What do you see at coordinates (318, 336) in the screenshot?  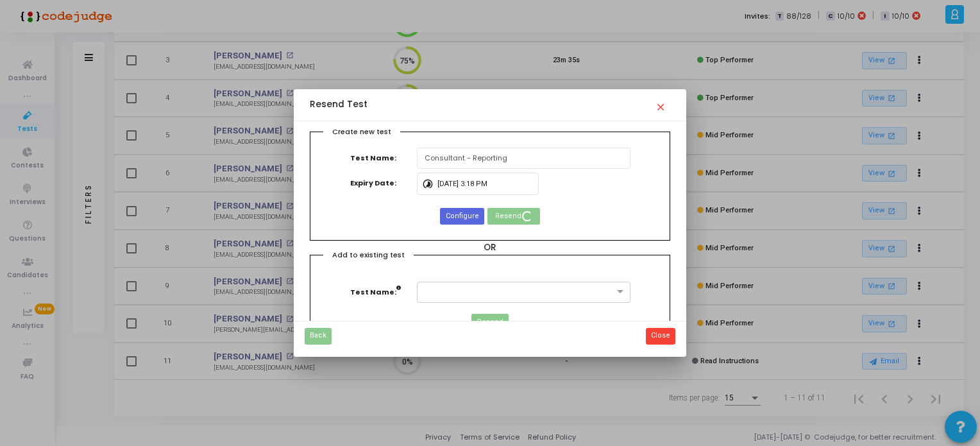 I see `button: Back` at bounding box center [318, 336].